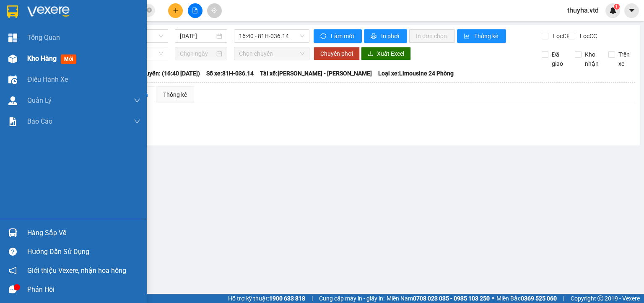 The height and width of the screenshot is (303, 644). I want to click on span: bar-chart, so click(467, 36).